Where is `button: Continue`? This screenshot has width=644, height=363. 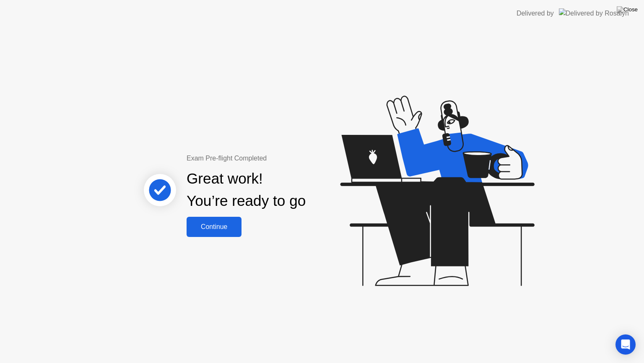
button: Continue is located at coordinates (214, 227).